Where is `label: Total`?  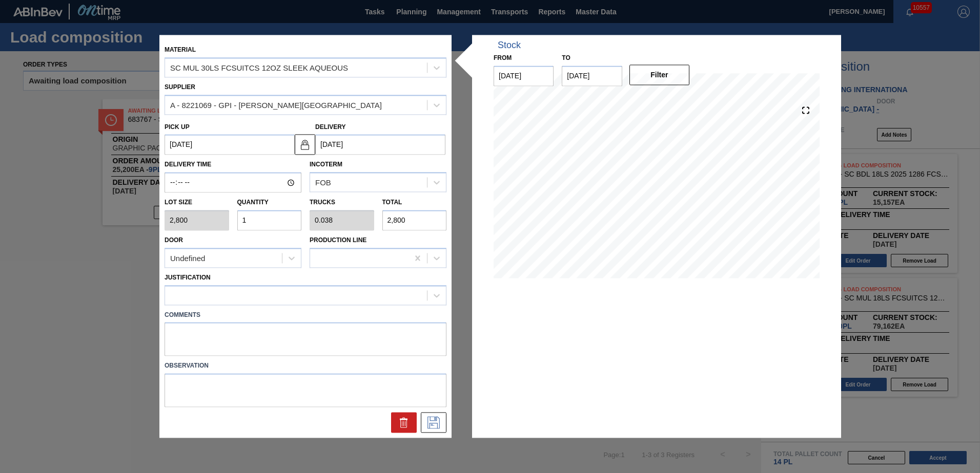 label: Total is located at coordinates (392, 203).